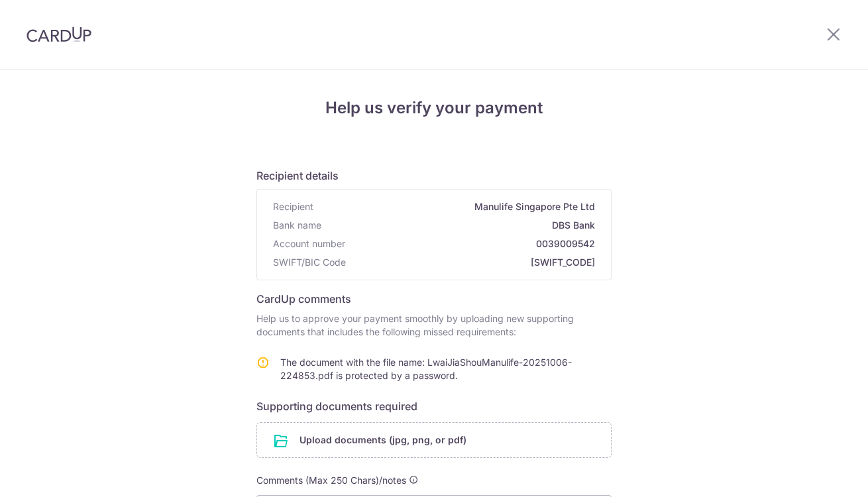 The width and height of the screenshot is (868, 497). What do you see at coordinates (434, 299) in the screenshot?
I see `h6: CardUp comments` at bounding box center [434, 299].